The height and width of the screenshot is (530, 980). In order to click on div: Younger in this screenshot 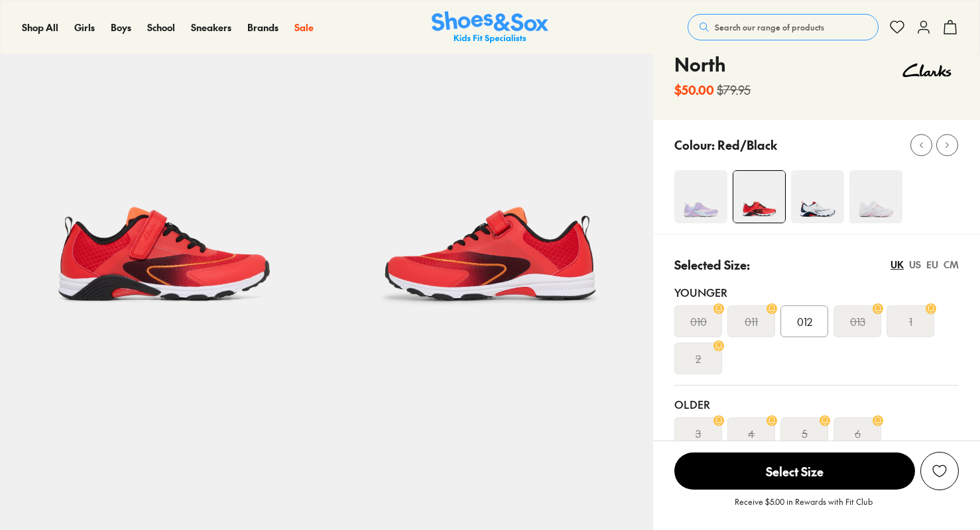, I will do `click(816, 292)`.